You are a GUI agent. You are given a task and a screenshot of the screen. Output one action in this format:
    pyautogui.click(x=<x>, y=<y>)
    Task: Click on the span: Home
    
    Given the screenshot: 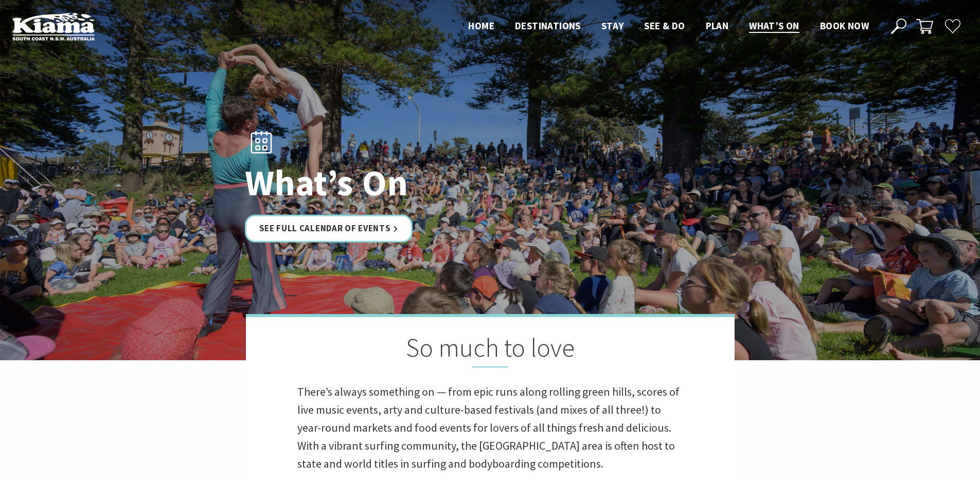 What is the action you would take?
    pyautogui.click(x=481, y=26)
    